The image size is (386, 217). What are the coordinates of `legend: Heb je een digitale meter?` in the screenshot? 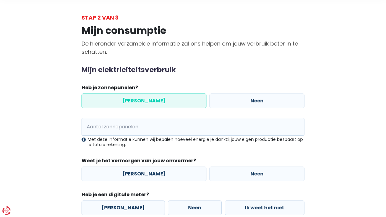 It's located at (193, 196).